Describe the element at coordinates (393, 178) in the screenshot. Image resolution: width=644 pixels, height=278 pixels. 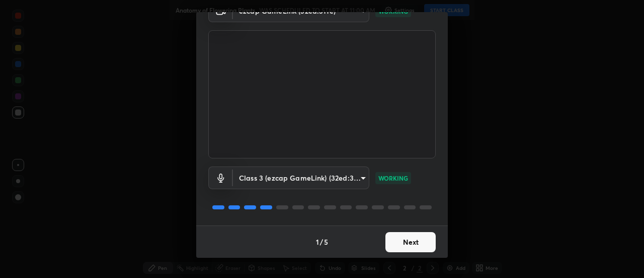
I see `p: WORKING` at that location.